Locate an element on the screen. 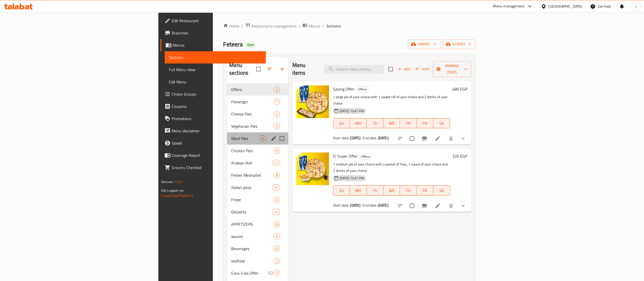 Image resolution: width=644 pixels, height=281 pixels. span: Vegetarian Pies is located at coordinates (252, 126).